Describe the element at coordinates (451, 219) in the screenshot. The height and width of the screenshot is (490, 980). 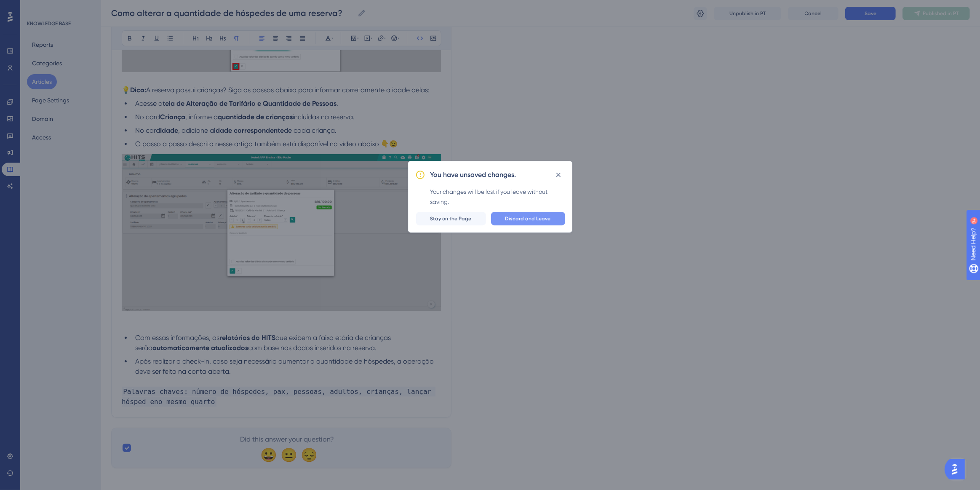
I see `span: Stay on the Page` at that location.